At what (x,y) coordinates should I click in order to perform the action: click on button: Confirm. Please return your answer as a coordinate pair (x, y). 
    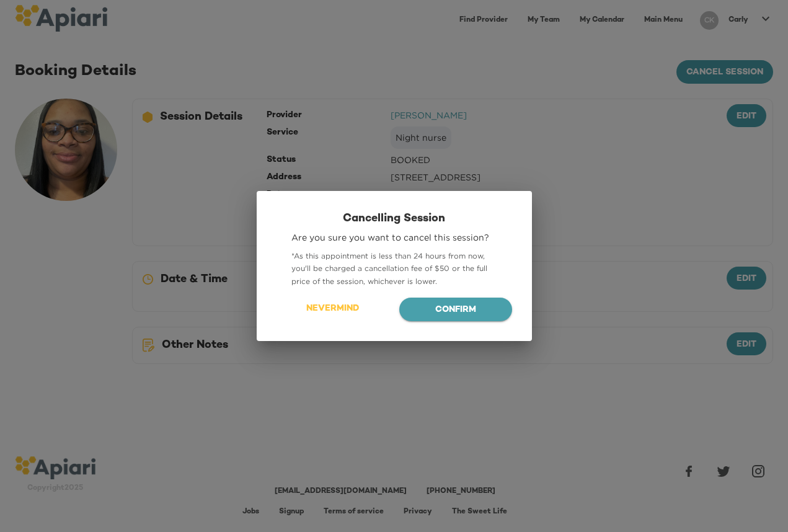
    Looking at the image, I should click on (456, 309).